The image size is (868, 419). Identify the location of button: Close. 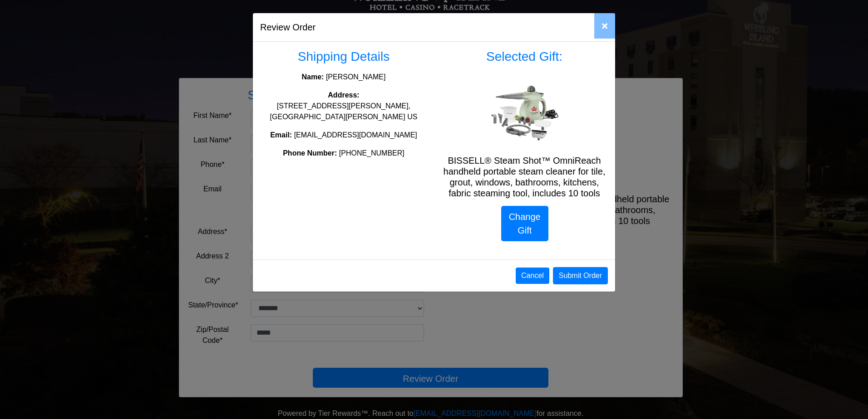
(605, 26).